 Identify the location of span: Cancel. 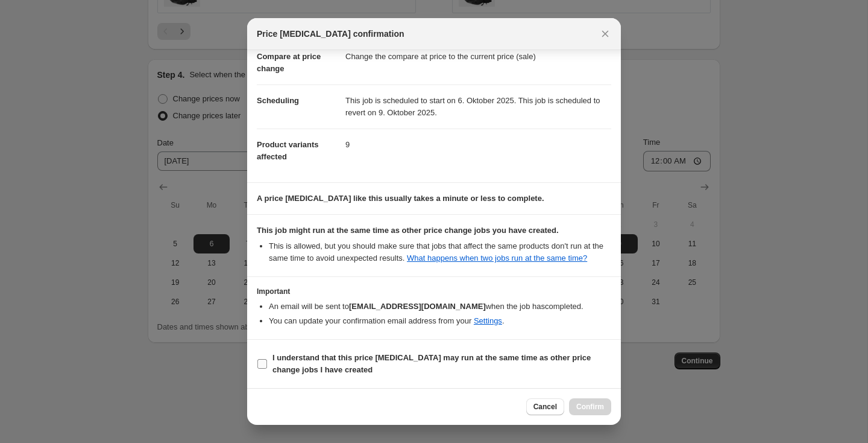
(545, 406).